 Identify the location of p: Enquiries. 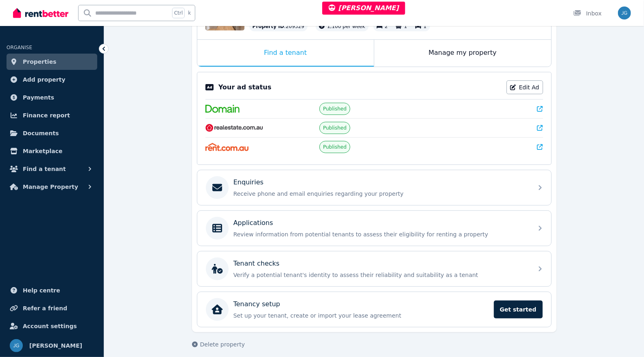
(248, 182).